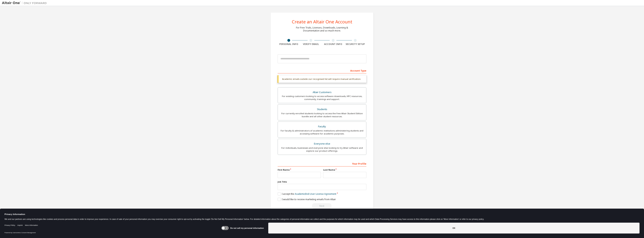 This screenshot has width=644, height=238. I want to click on div: For Free Trials, Licenses, Downloads, Learning & Documentation and so much more., so click(322, 29).